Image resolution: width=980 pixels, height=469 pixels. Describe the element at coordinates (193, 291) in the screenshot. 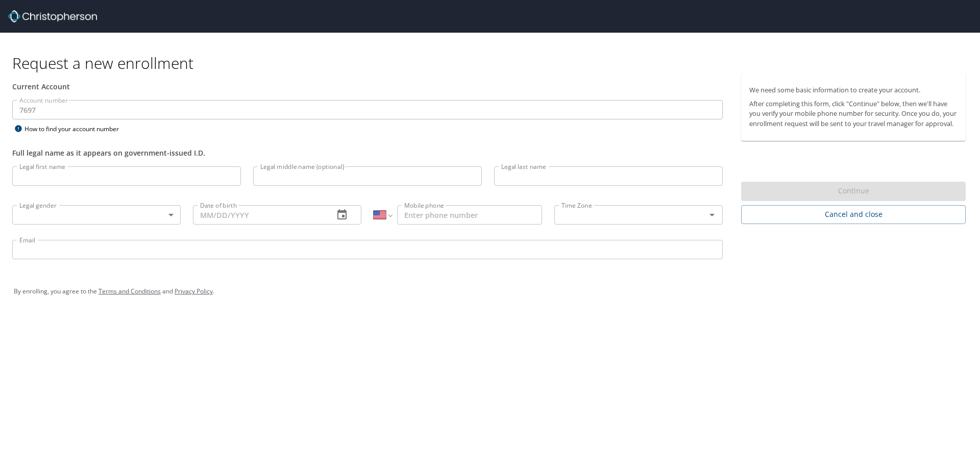

I see `a: Privacy Policy` at that location.